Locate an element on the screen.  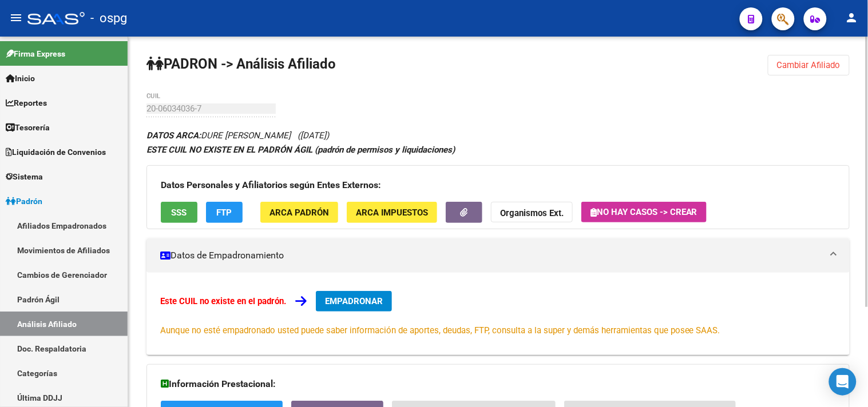
button: Cambiar Afiliado is located at coordinates (808, 65).